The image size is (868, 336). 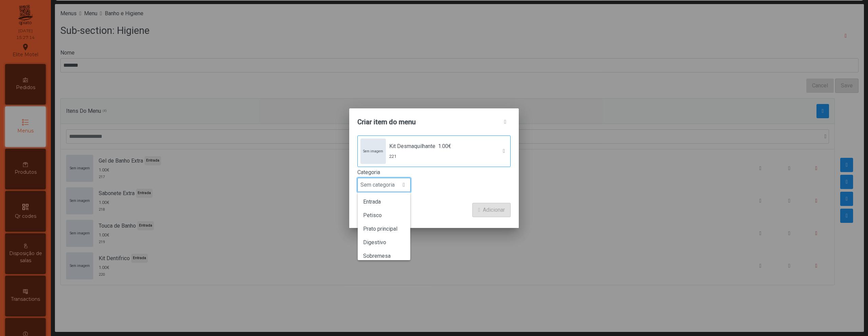 What do you see at coordinates (412, 146) in the screenshot?
I see `span: Kit Desmaquilhante` at bounding box center [412, 146].